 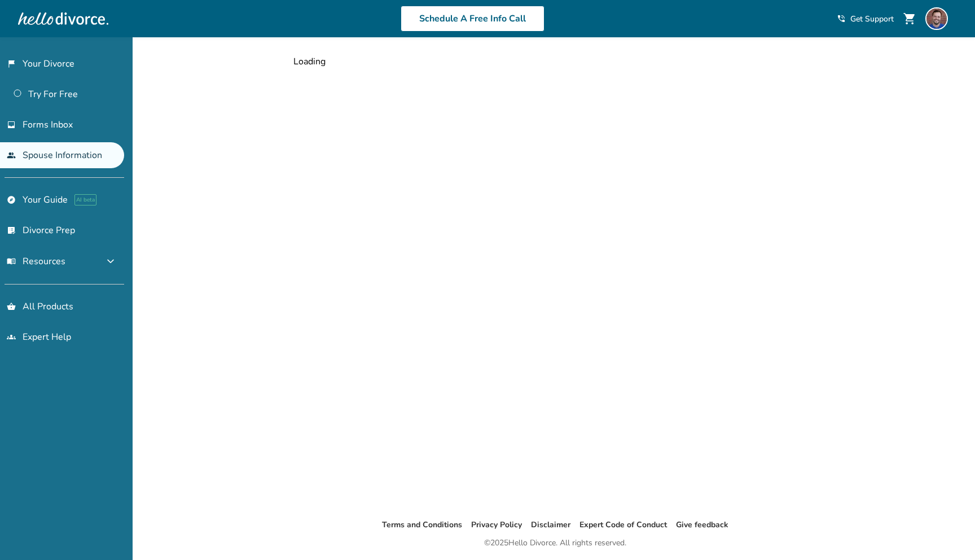 What do you see at coordinates (48, 124) in the screenshot?
I see `span: Forms Inbox` at bounding box center [48, 124].